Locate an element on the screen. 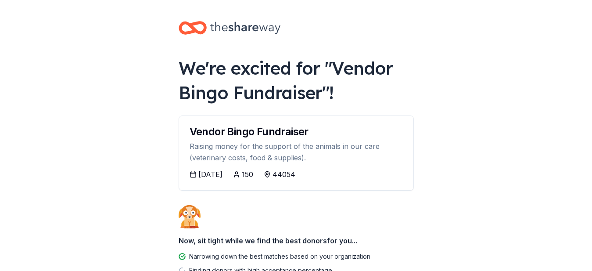  div: Now, sit tight while we find the best donors for you... is located at coordinates (296, 241).